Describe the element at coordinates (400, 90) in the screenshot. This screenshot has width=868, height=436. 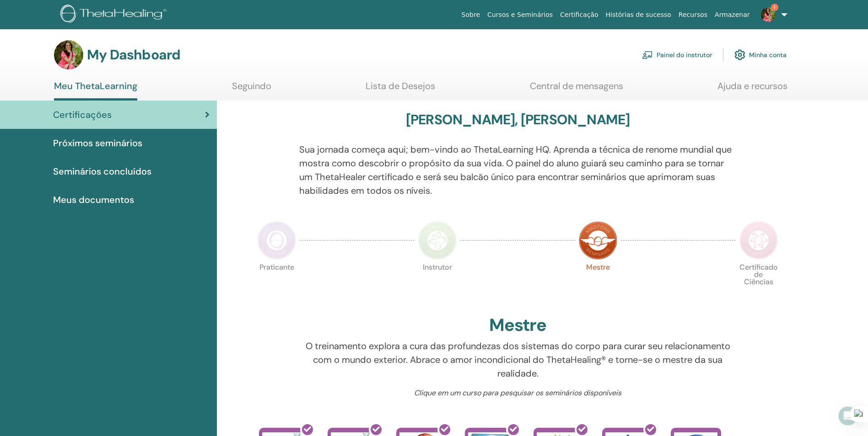
I see `a: Lista de Desejos` at that location.